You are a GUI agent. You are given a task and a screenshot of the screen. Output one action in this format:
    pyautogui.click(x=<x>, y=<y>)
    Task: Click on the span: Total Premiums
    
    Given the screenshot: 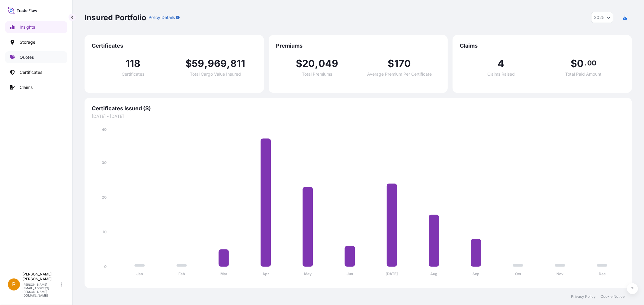 What is the action you would take?
    pyautogui.click(x=317, y=74)
    